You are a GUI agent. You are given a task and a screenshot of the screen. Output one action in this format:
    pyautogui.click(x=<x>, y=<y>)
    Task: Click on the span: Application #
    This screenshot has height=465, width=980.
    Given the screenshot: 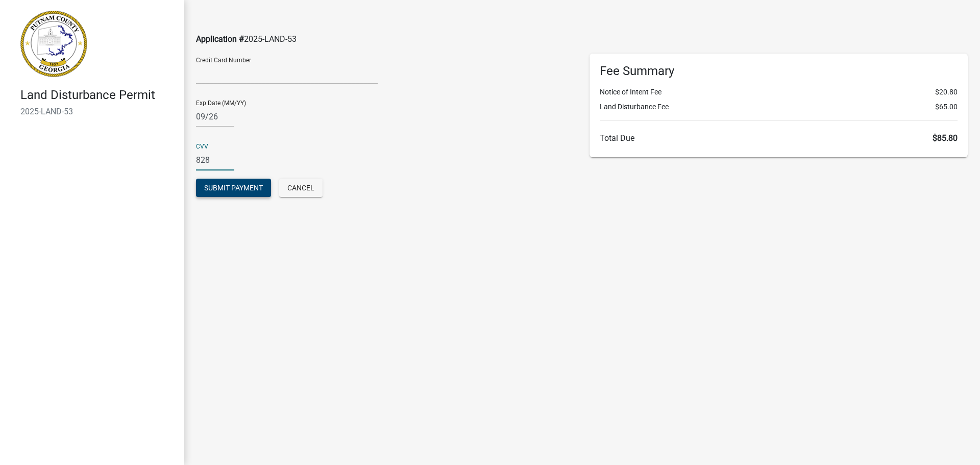 What is the action you would take?
    pyautogui.click(x=220, y=39)
    